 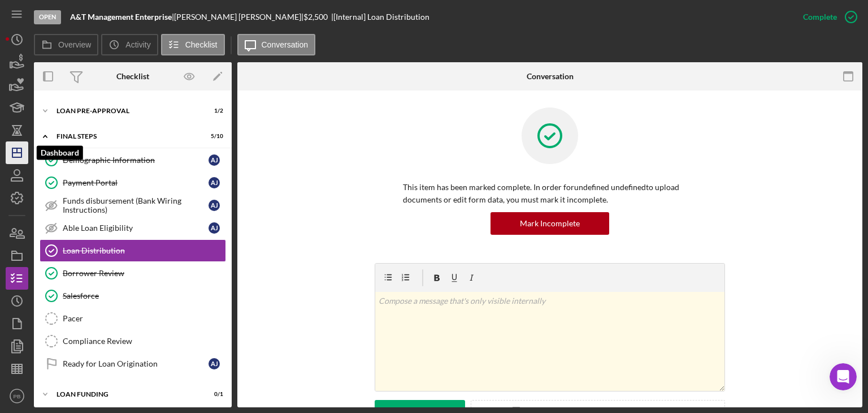 I want to click on div: Conversation, so click(x=550, y=76).